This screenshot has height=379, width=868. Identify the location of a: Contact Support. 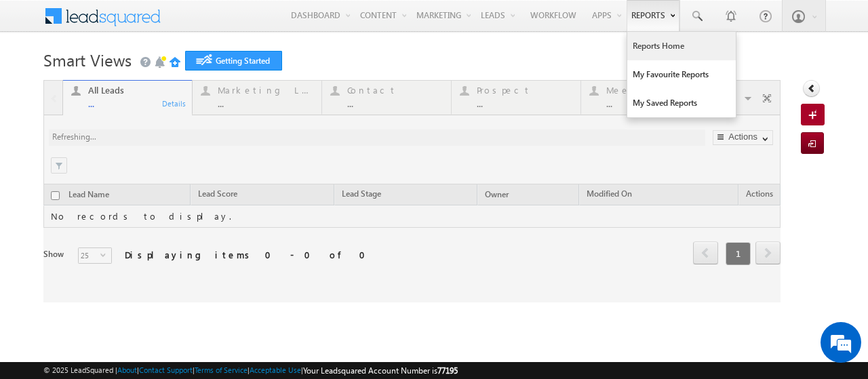
(165, 369).